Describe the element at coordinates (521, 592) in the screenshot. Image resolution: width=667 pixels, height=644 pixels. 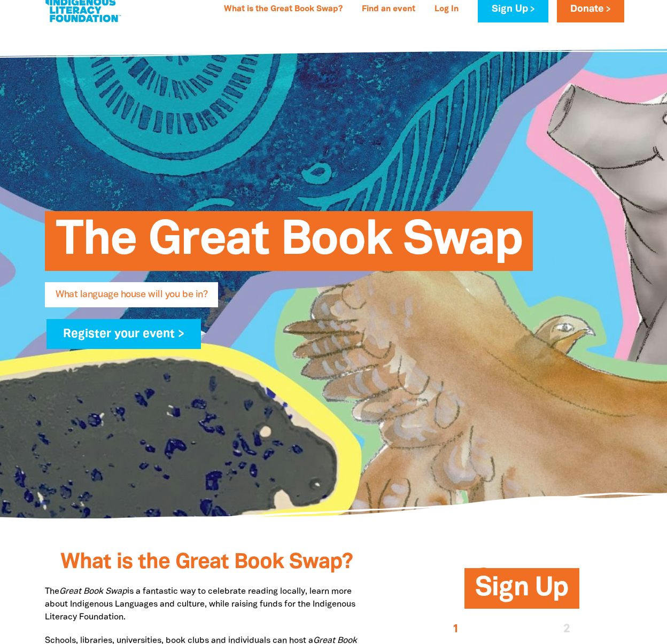
I see `span: Sign Up` at that location.